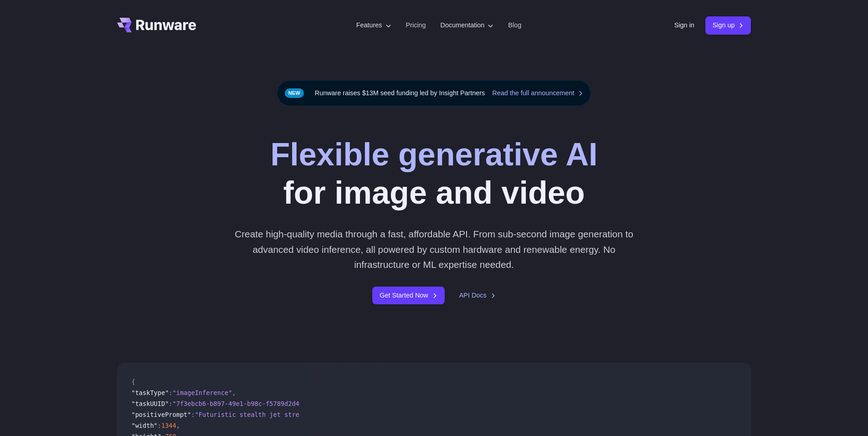 The height and width of the screenshot is (436, 868). Describe the element at coordinates (434, 154) in the screenshot. I see `strong: Flexible generative AI` at that location.